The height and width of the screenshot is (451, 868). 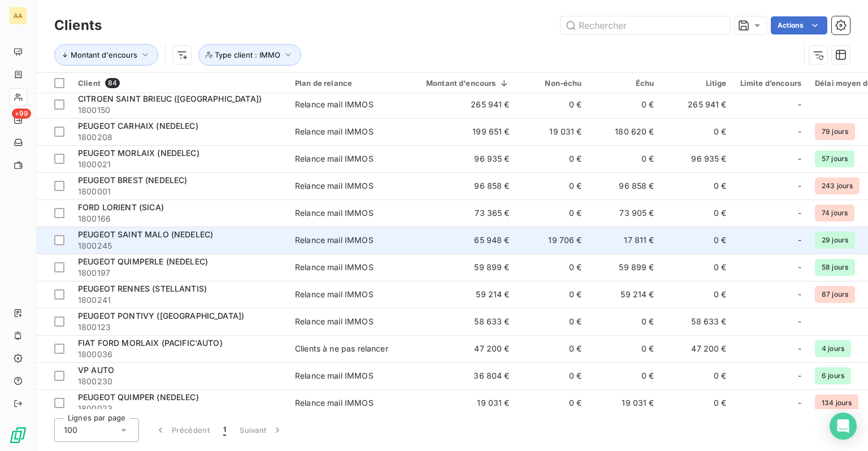 What do you see at coordinates (179, 327) in the screenshot?
I see `span: 1800123` at bounding box center [179, 327].